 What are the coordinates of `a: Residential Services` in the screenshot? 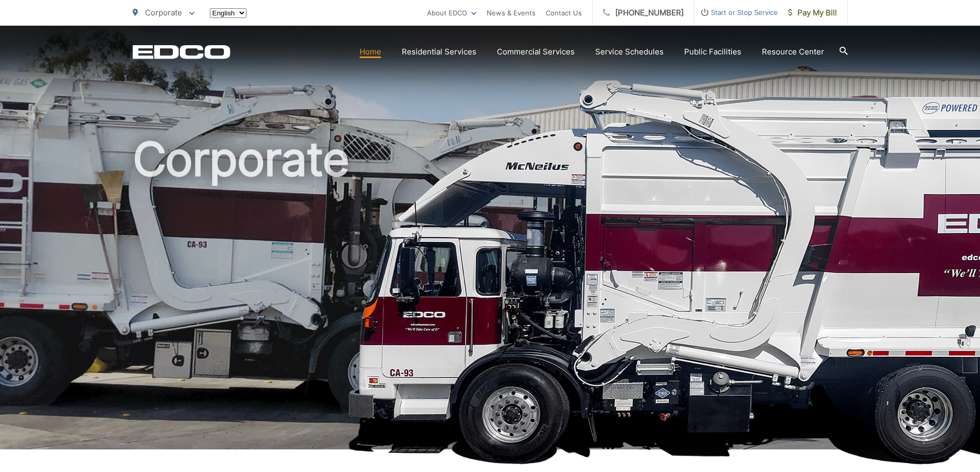 It's located at (439, 52).